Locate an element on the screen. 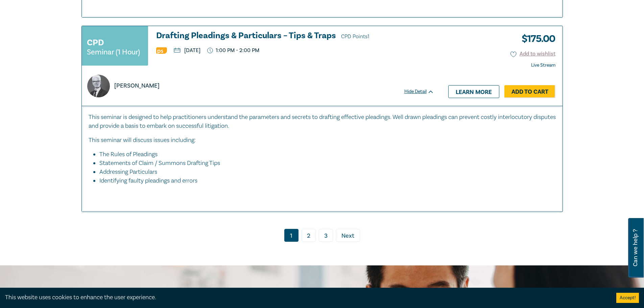 The image size is (644, 308). li: The Rules of Pleadings is located at coordinates (324, 154).